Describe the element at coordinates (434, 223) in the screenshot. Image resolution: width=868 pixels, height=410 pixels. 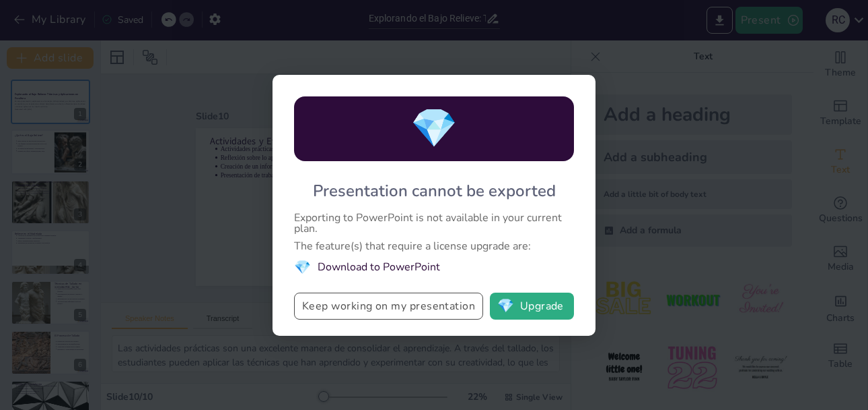
I see `div: Exporting to PowerPoint is not available in your current plan.` at that location.